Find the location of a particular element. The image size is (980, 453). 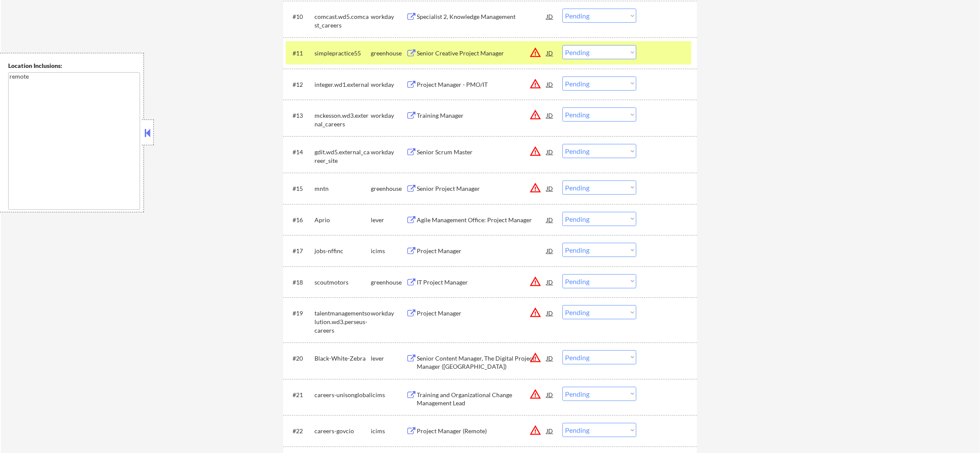

div: Black-White-Zebra is located at coordinates (343, 359).